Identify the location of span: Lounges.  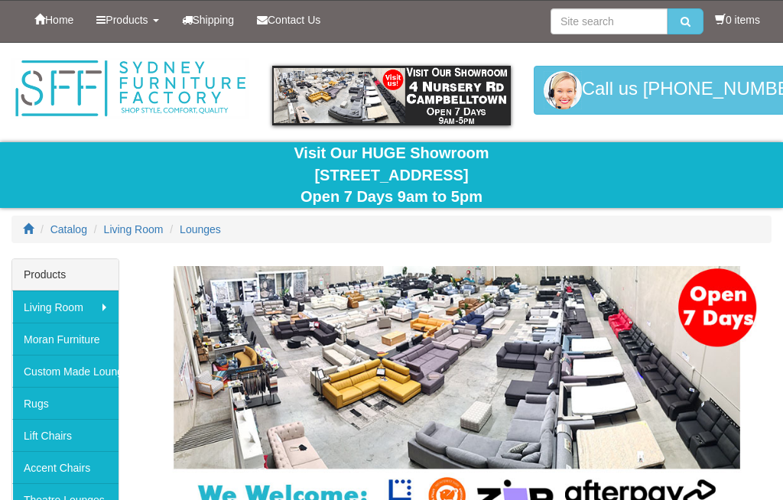
(200, 229).